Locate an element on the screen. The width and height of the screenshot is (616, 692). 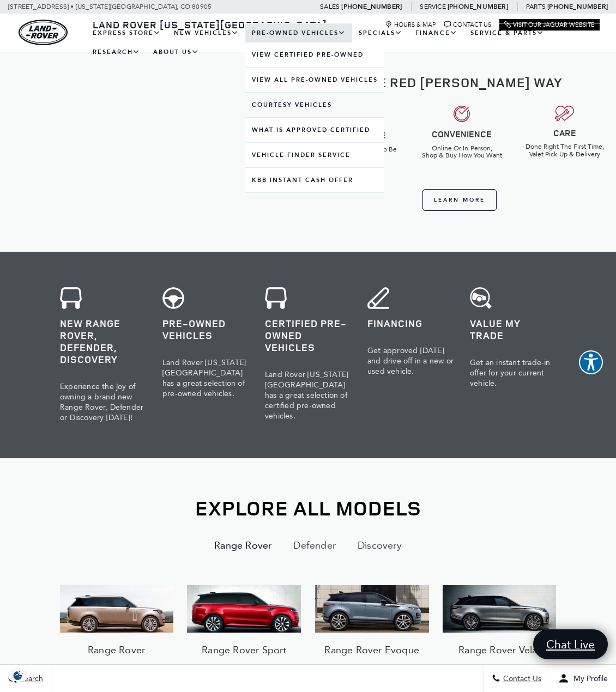
img: cta-icon-financing is located at coordinates (378, 298).